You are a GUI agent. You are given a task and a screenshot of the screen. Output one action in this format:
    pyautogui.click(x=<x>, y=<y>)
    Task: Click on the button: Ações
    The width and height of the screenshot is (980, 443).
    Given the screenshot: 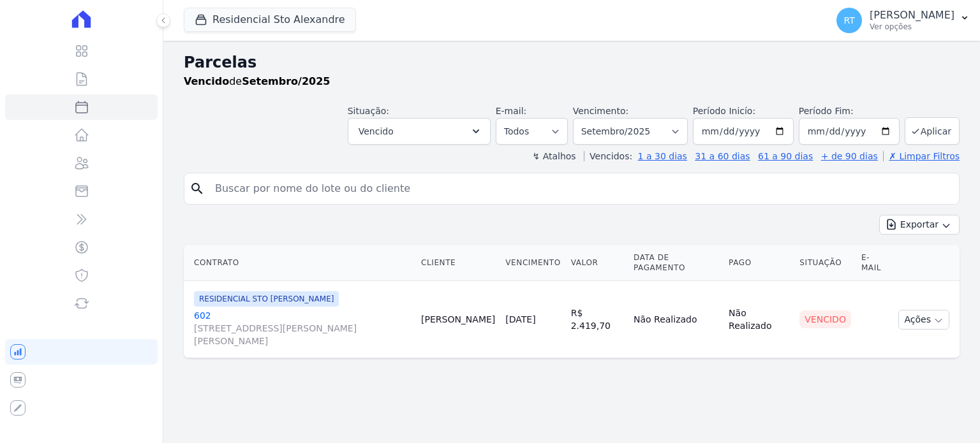 What is the action you would take?
    pyautogui.click(x=924, y=319)
    